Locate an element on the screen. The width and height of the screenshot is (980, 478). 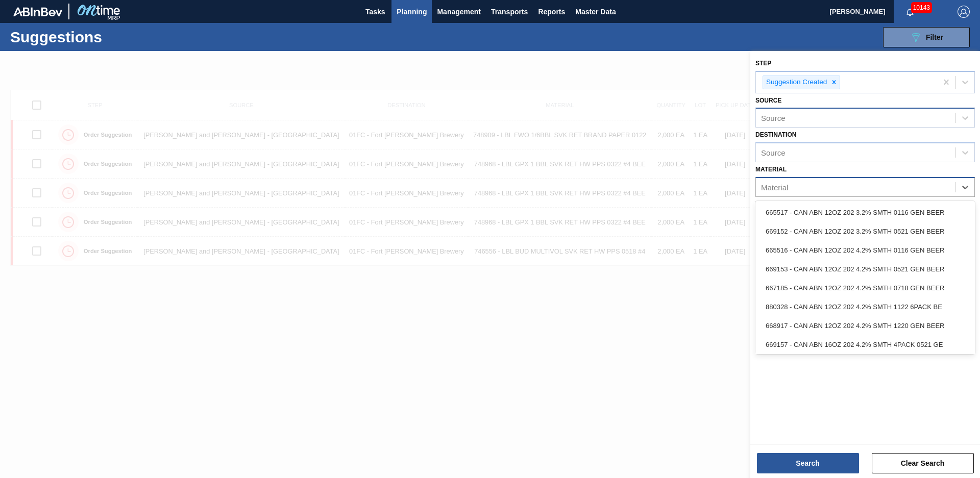
span: Transports is located at coordinates (510, 12).